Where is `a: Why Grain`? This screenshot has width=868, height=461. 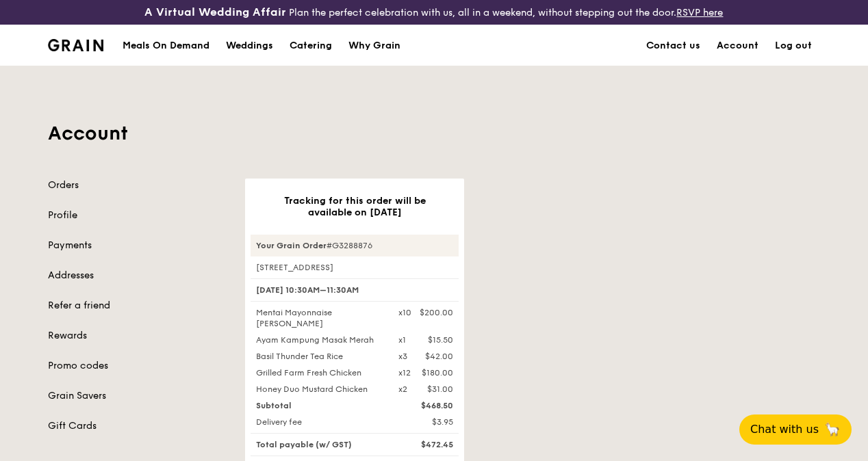 a: Why Grain is located at coordinates (374, 46).